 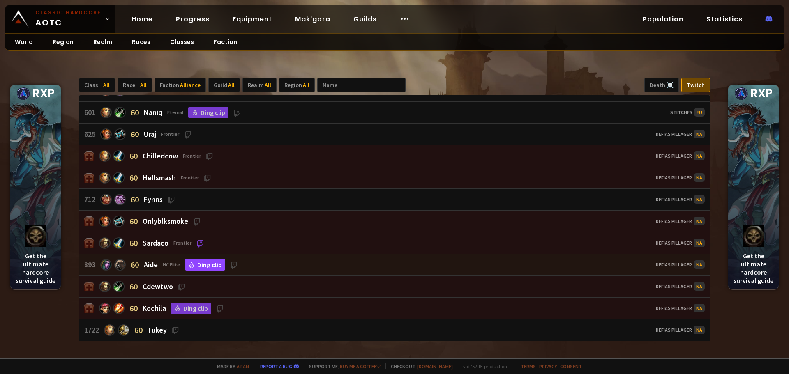 What do you see at coordinates (172, 156) in the screenshot?
I see `div: Chilledcow` at bounding box center [172, 156].